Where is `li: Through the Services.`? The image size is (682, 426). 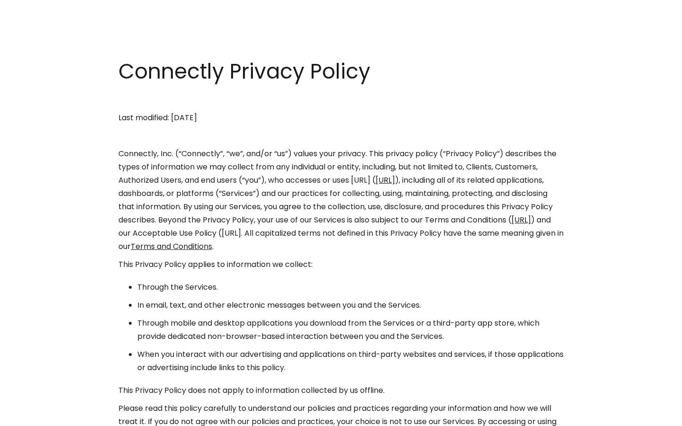 li: Through the Services. is located at coordinates (351, 288).